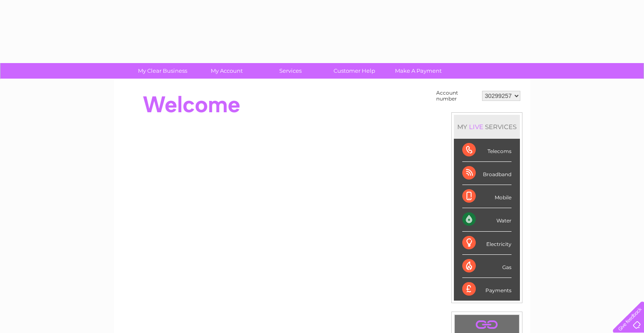 The height and width of the screenshot is (333, 644). Describe the element at coordinates (163, 70) in the screenshot. I see `a: My Clear Business` at that location.